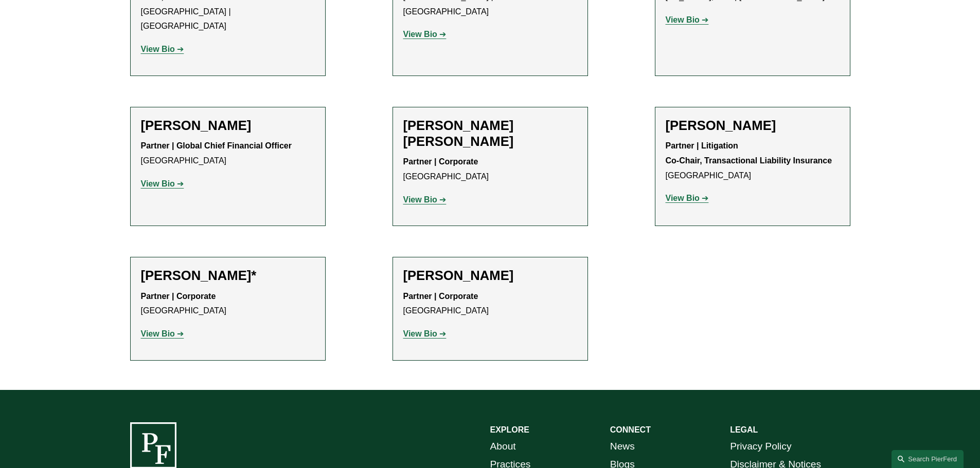  What do you see at coordinates (622, 447) in the screenshot?
I see `a: News` at bounding box center [622, 447].